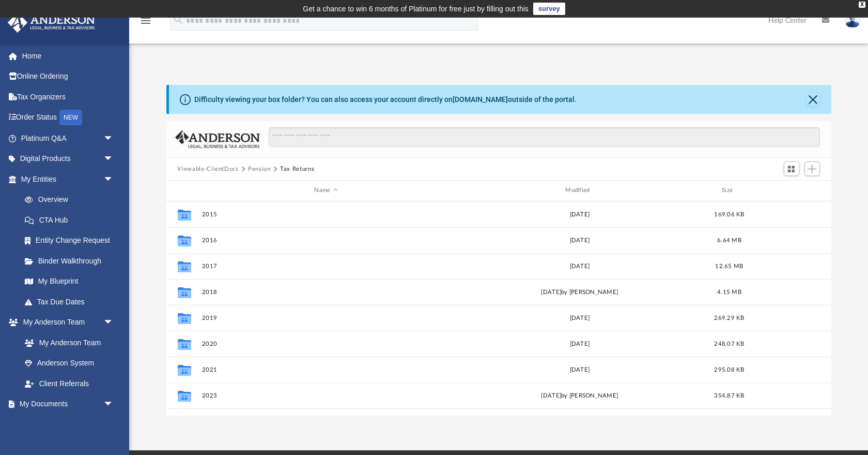 The height and width of the screenshot is (455, 868). What do you see at coordinates (729, 213) in the screenshot?
I see `span: 169.06 KB` at bounding box center [729, 213].